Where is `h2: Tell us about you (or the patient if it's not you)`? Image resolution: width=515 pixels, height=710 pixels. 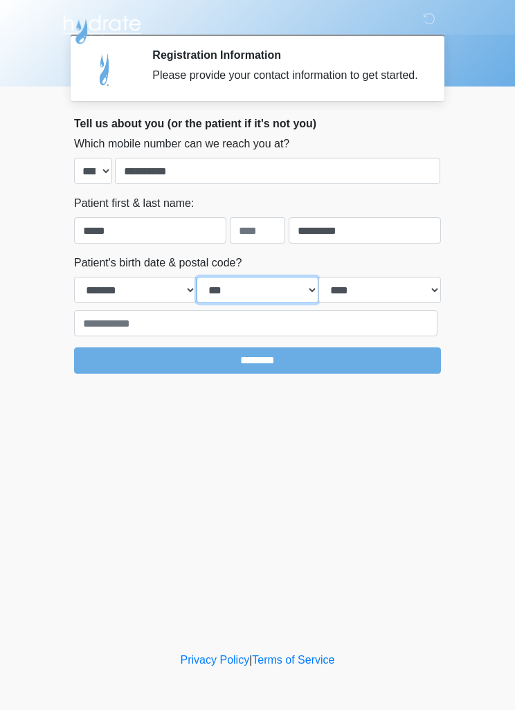 h2: Tell us about you (or the patient if it's not you) is located at coordinates (257, 123).